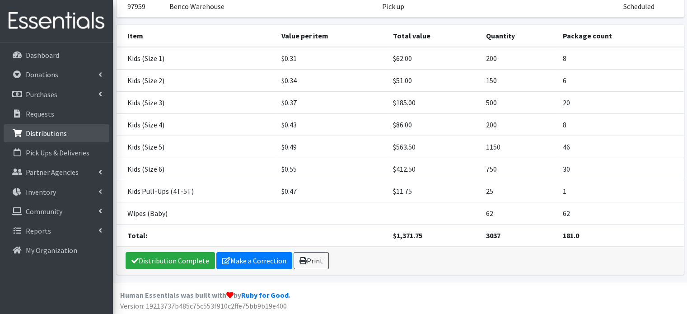  I want to click on td: 46, so click(621, 147).